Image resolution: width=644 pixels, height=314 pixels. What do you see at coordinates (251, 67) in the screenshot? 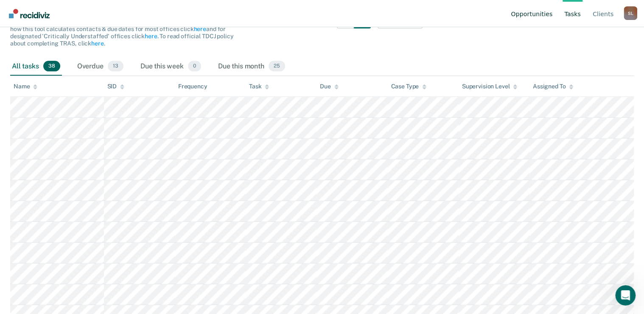
I see `div: Due this month25` at bounding box center [251, 67].